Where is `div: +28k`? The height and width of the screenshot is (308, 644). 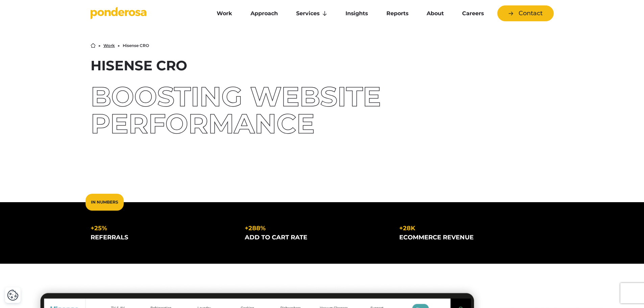
div: +28k is located at coordinates (471, 228).